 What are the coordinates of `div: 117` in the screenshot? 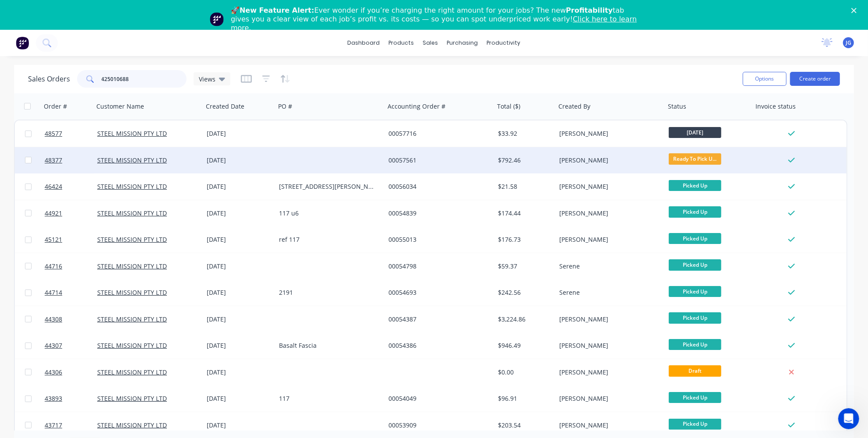 It's located at (328, 398).